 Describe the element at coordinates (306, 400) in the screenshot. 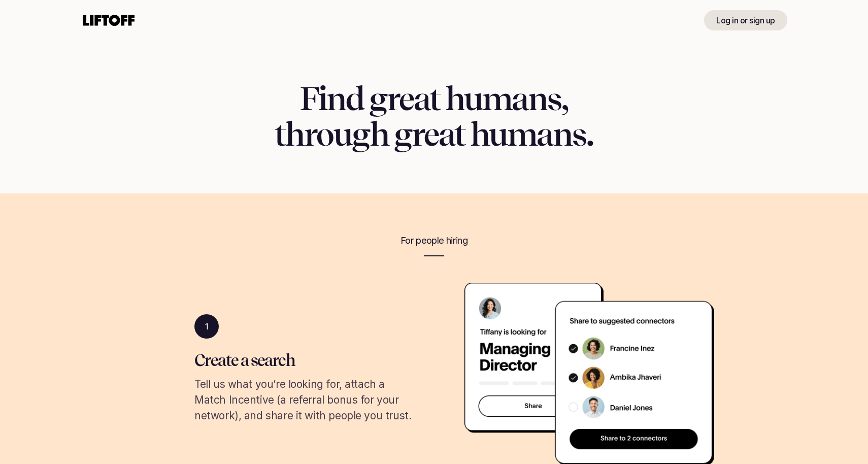

I see `p: Tell us what you’re looking for, attach a Match Incentive (a referral bonus for your network), an...` at that location.